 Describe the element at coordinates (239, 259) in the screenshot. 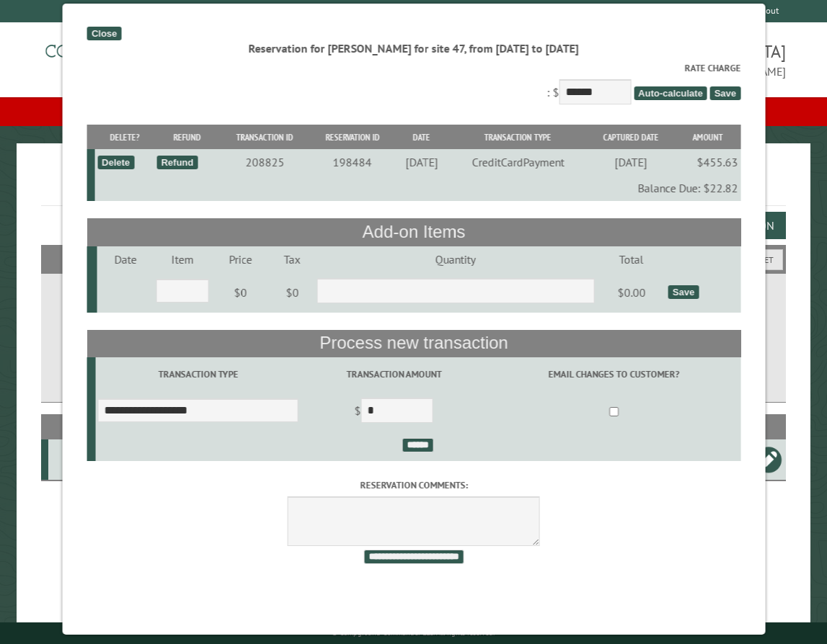

I see `td: Price` at that location.